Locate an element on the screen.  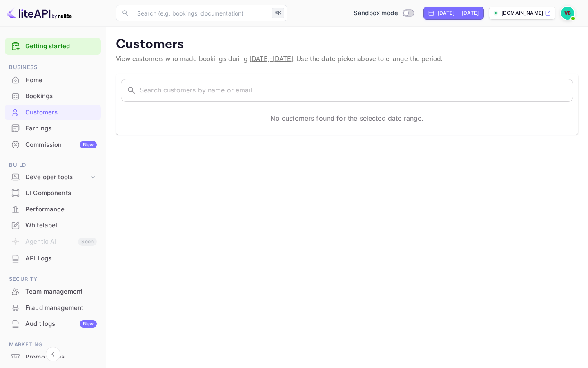
div: CommissionNew is located at coordinates (53, 145).